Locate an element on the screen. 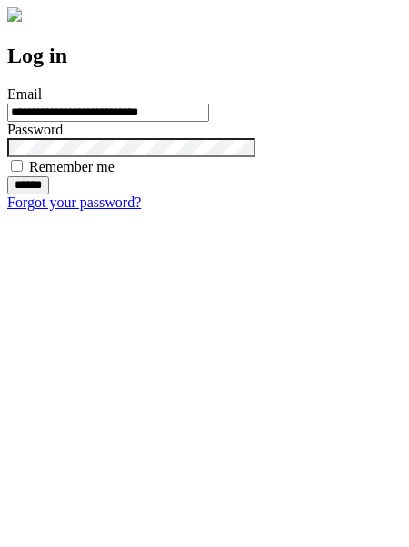  h2: Log in is located at coordinates (204, 55).